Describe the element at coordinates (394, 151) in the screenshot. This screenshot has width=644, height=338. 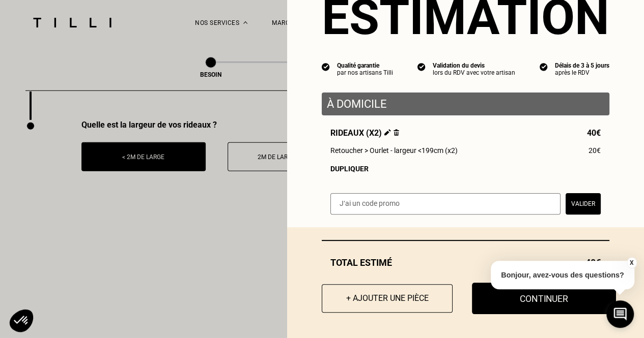
I see `span: Retoucher > Ourlet - largeur <199cm (x2)` at that location.